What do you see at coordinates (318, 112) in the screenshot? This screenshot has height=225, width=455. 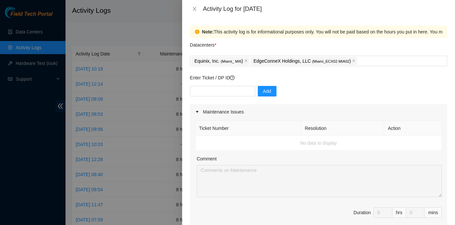 I see `div: Maintenance Issues` at bounding box center [318, 112].